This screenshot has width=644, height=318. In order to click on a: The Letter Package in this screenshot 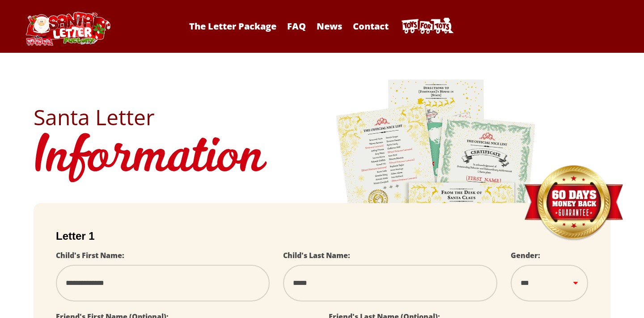, I will do `click(232, 26)`.